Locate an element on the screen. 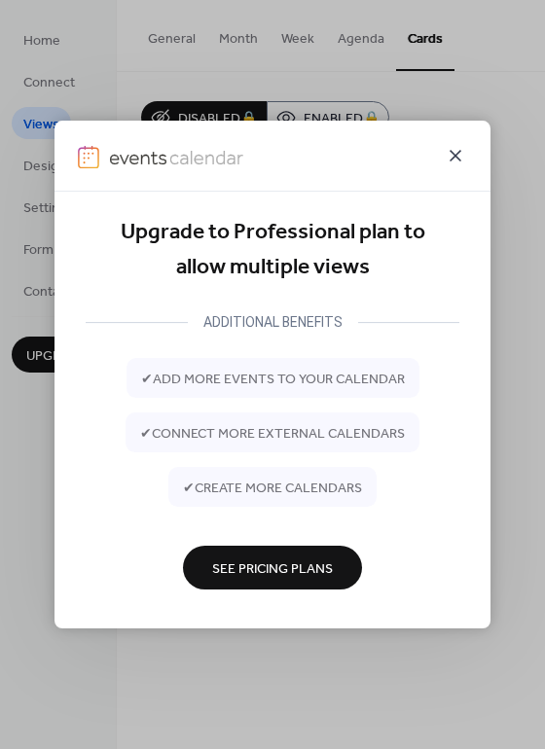 The width and height of the screenshot is (545, 749). button: See Pricing Plans is located at coordinates (272, 567).